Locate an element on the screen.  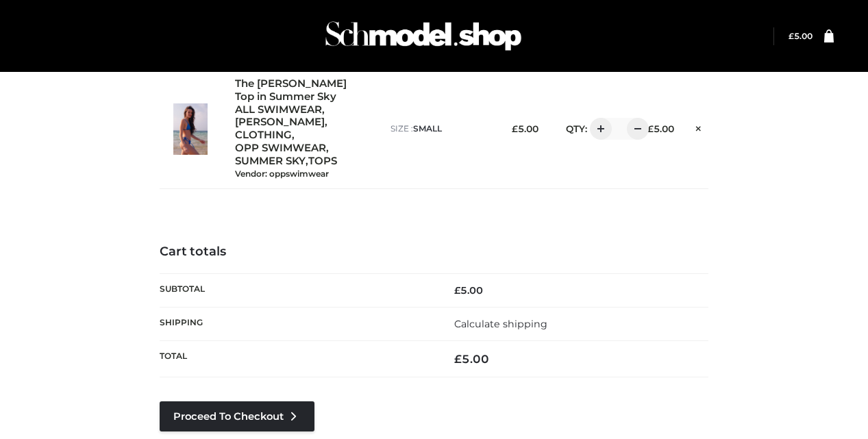
a: CLOTHING is located at coordinates (263, 135).